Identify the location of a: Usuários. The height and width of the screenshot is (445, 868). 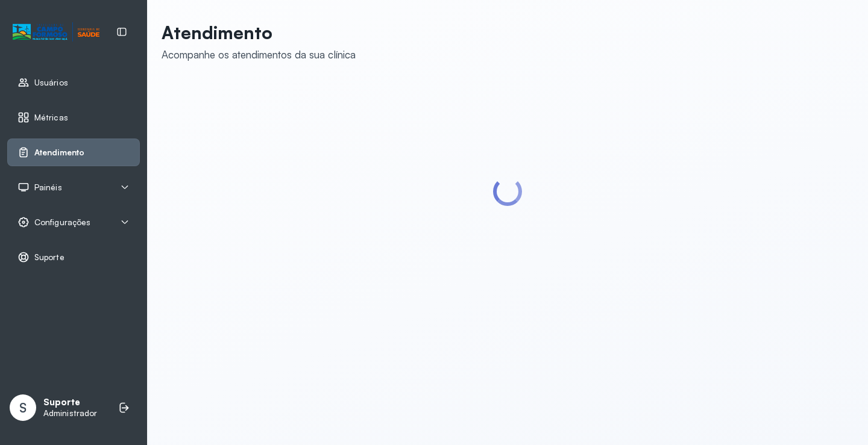
(73, 82).